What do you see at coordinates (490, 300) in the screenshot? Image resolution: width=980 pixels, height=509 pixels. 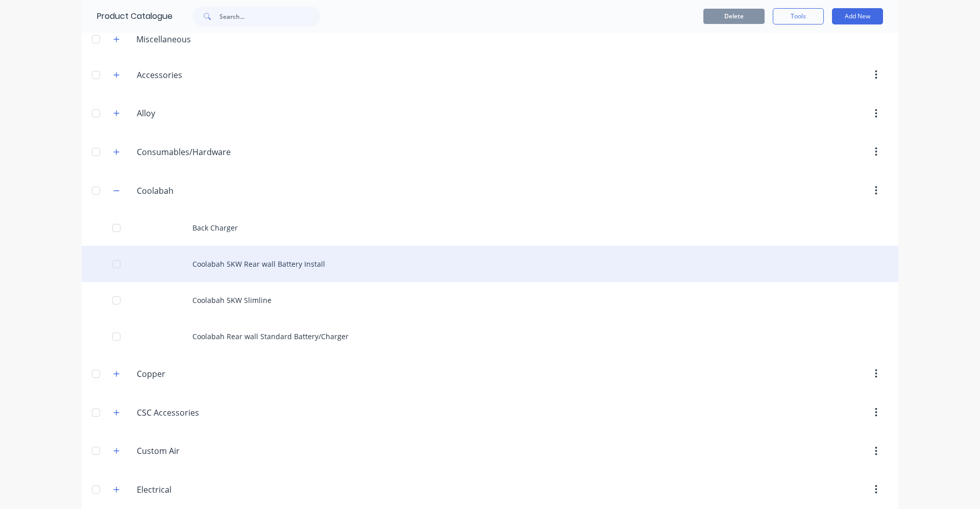 I see `div: Coolabah 5KW Slimline` at bounding box center [490, 300].